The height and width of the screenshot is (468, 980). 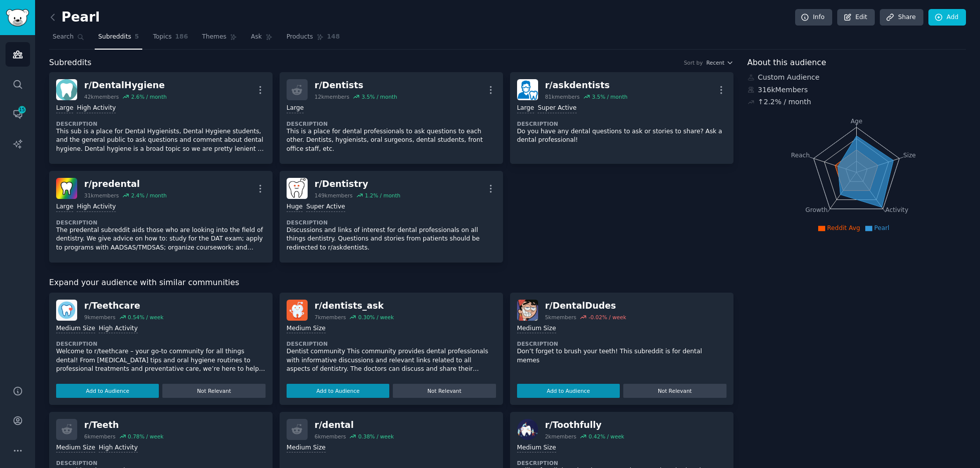 I want to click on div: 7k members, so click(x=330, y=317).